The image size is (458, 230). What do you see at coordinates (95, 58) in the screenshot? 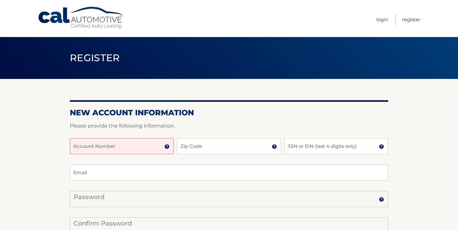
I see `span: Register` at bounding box center [95, 58].